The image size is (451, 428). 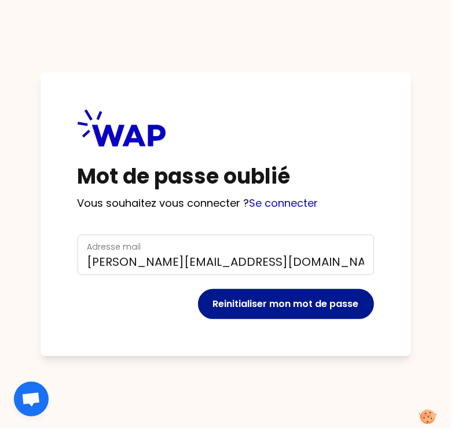 What do you see at coordinates (284, 203) in the screenshot?
I see `a: Se connecter` at bounding box center [284, 203].